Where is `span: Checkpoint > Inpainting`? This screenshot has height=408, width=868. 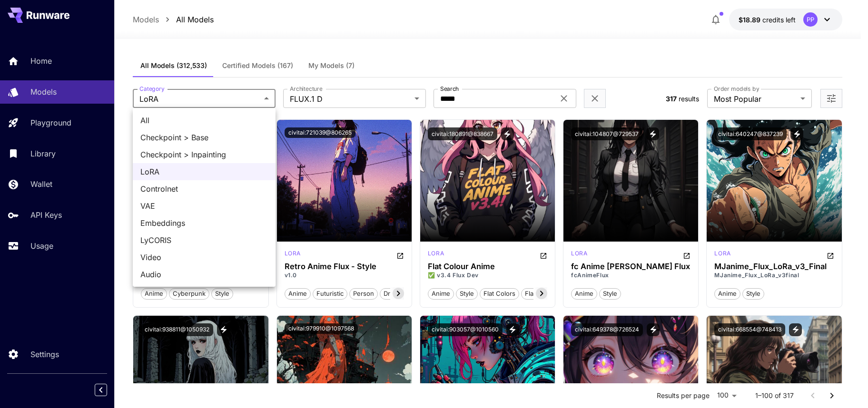
span: Checkpoint > Inpainting is located at coordinates (204, 155).